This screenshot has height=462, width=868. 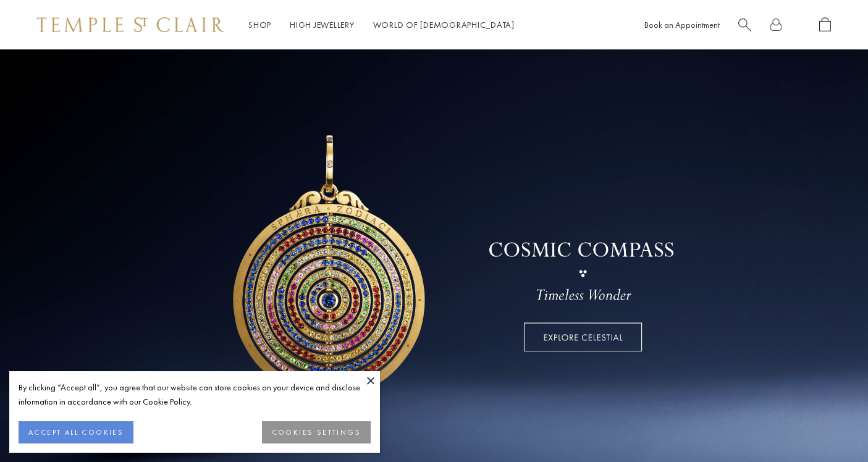 I want to click on a: Search, so click(x=744, y=24).